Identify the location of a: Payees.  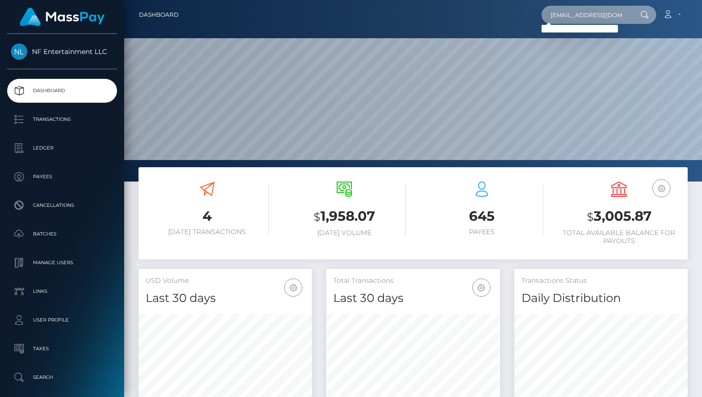
(62, 177).